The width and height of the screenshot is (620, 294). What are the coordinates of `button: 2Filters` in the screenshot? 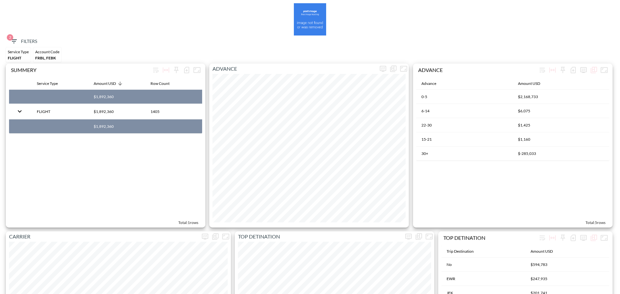 It's located at (24, 41).